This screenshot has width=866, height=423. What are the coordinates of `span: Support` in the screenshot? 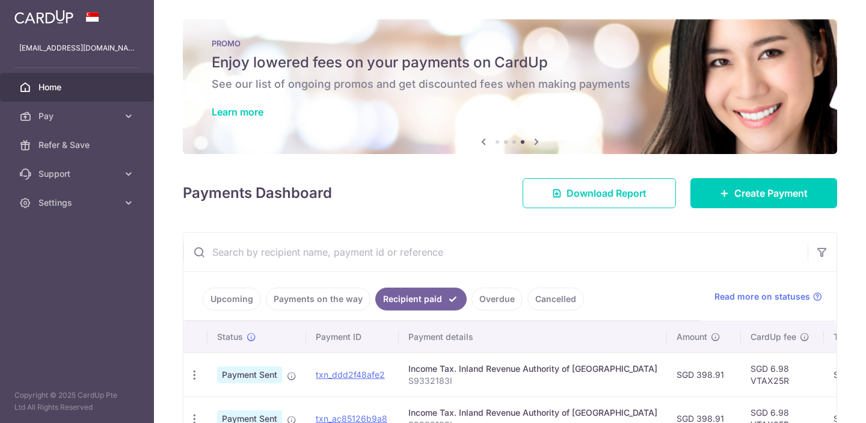 It's located at (78, 174).